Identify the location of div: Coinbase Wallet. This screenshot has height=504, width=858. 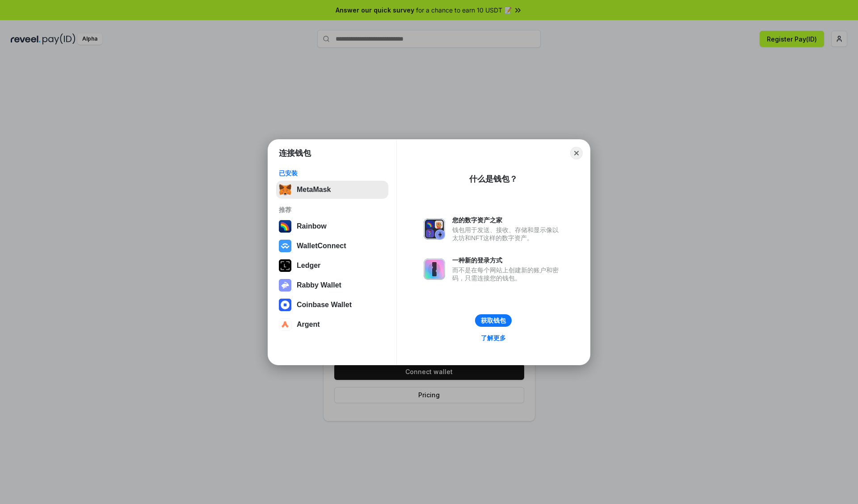
(324, 305).